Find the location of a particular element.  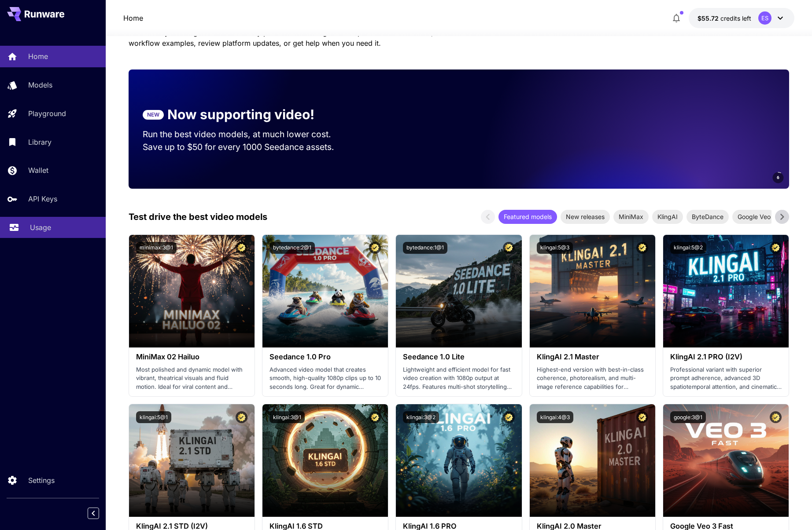

p: Highest-end version with best-in-class coherence, photorealism, and multi-image reference capabil... is located at coordinates (592, 378).